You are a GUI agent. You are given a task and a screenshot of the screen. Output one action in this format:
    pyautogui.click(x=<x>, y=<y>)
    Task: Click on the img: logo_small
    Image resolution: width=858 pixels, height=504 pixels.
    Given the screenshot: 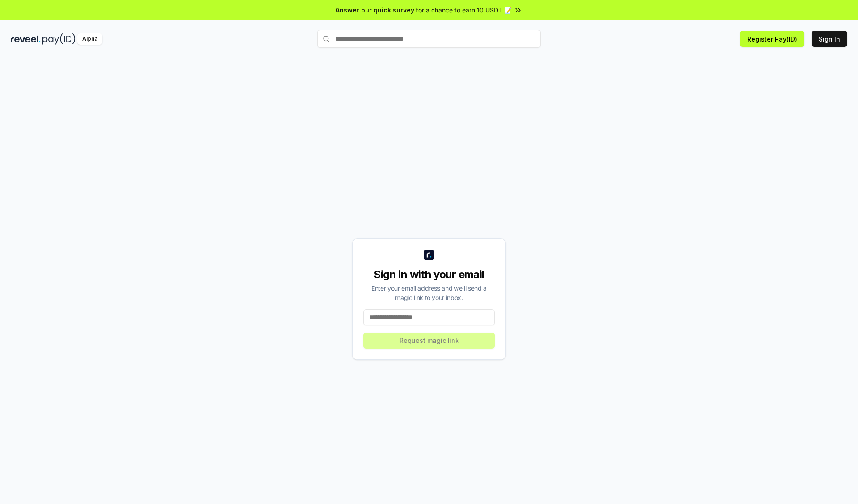 What is the action you would take?
    pyautogui.click(x=429, y=255)
    